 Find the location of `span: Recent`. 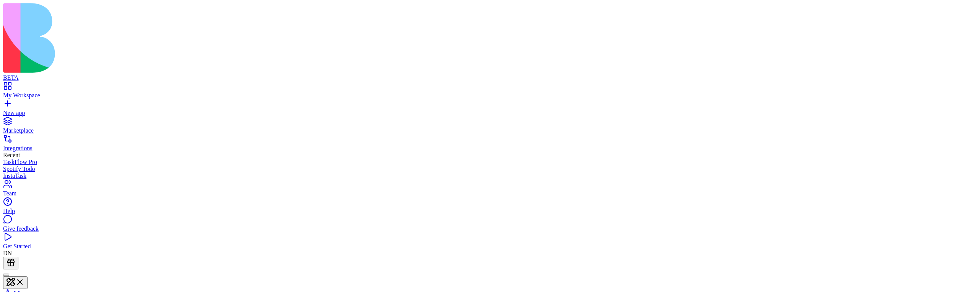

span: Recent is located at coordinates (11, 155).